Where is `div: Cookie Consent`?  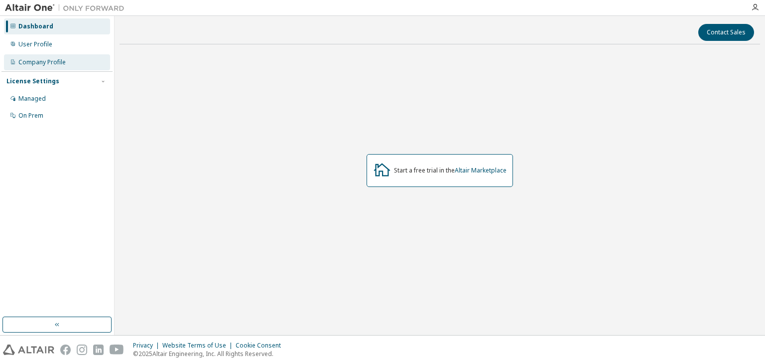
div: Cookie Consent is located at coordinates (261, 345).